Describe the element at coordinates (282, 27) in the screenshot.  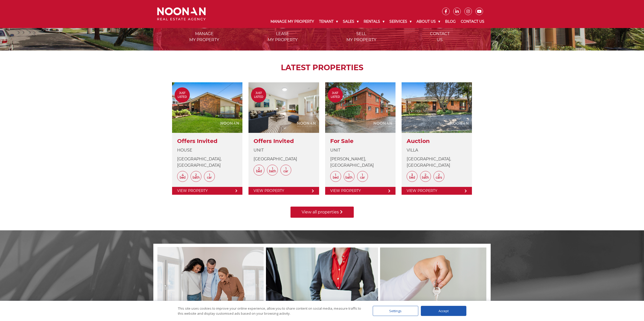
I see `a: Leasemy Property` at that location.